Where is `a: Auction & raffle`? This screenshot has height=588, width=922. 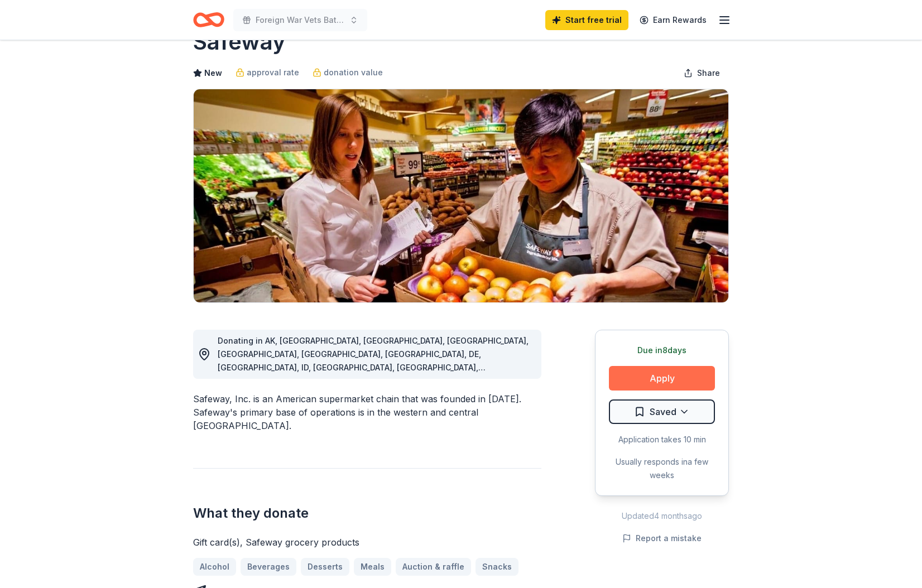
a: Auction & raffle is located at coordinates (433, 567).